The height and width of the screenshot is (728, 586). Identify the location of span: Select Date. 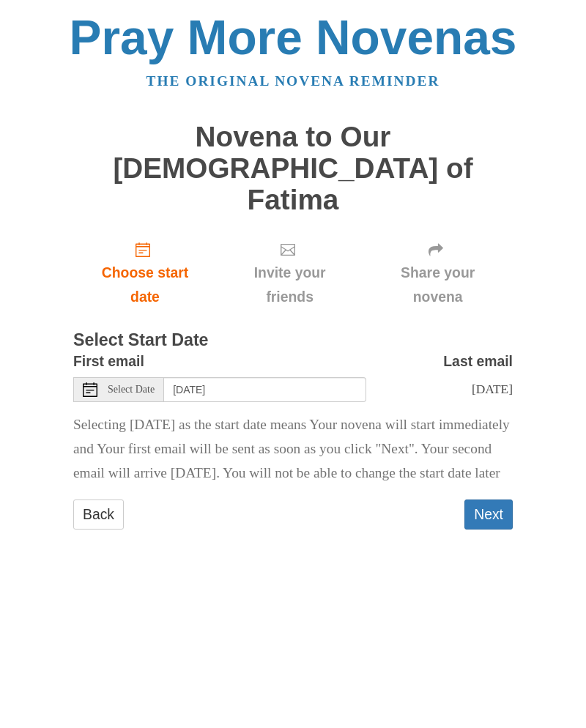
(131, 389).